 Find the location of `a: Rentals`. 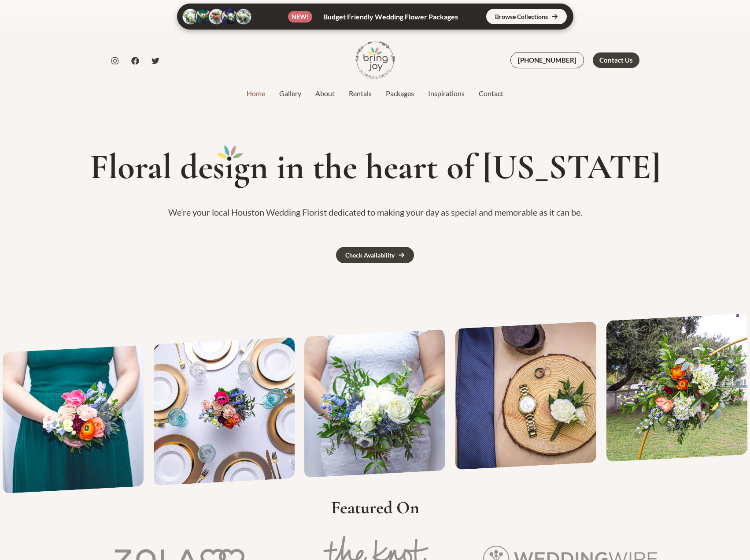

a: Rentals is located at coordinates (361, 93).